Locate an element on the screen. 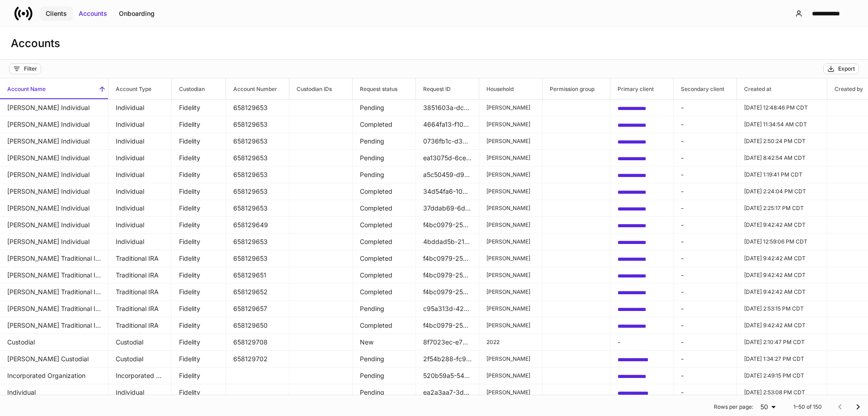 This screenshot has height=416, width=868. td: 34d54fa6-1002-42de-901b-32fd74f1de51 is located at coordinates (448, 191).